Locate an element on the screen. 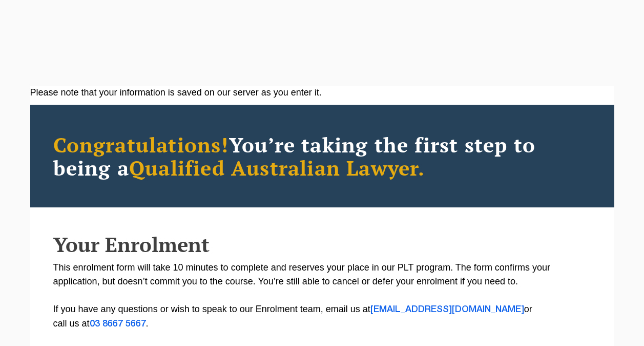  h2: Your Enrolment is located at coordinates (322, 244).